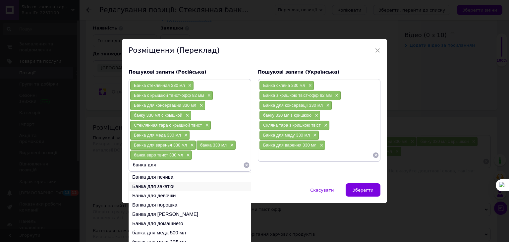 The height and width of the screenshot is (242, 509). Describe the element at coordinates (158, 155) in the screenshot. I see `span: банка евро твист 330 мл` at that location.